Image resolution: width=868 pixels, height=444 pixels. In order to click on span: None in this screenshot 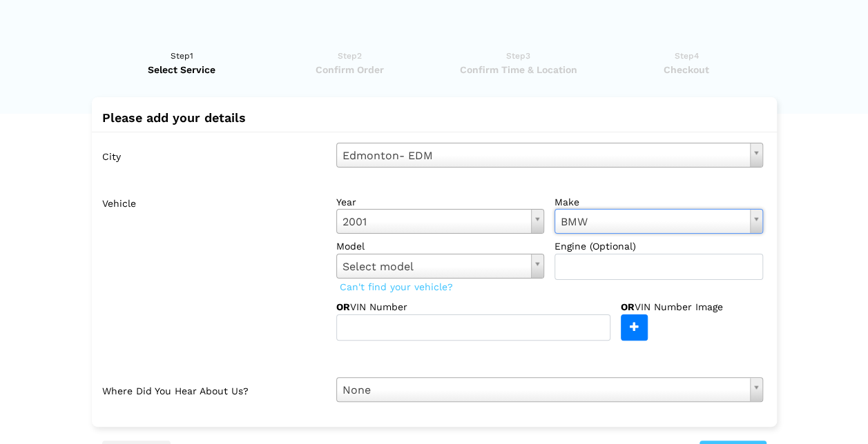, I will do `click(543, 390)`.